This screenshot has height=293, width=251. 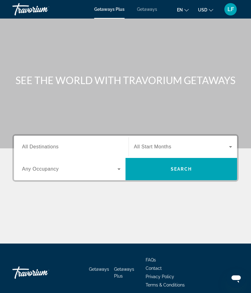 What do you see at coordinates (205, 10) in the screenshot?
I see `button: Change currency` at bounding box center [205, 10].